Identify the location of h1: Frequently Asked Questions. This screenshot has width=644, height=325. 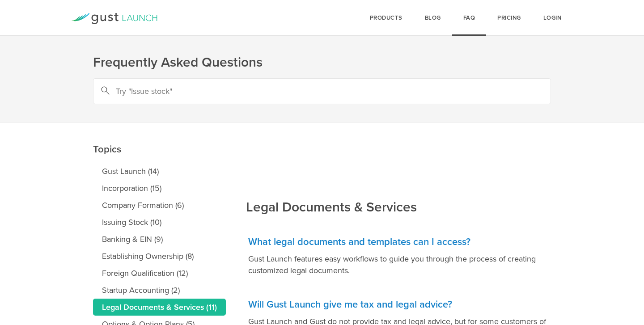
(322, 62).